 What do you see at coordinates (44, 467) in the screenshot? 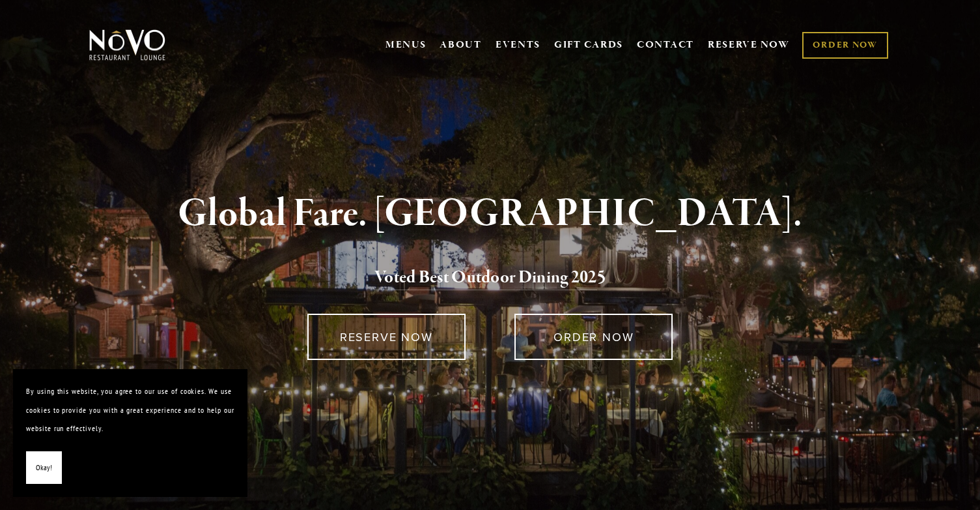
I see `span: Okay!` at bounding box center [44, 467].